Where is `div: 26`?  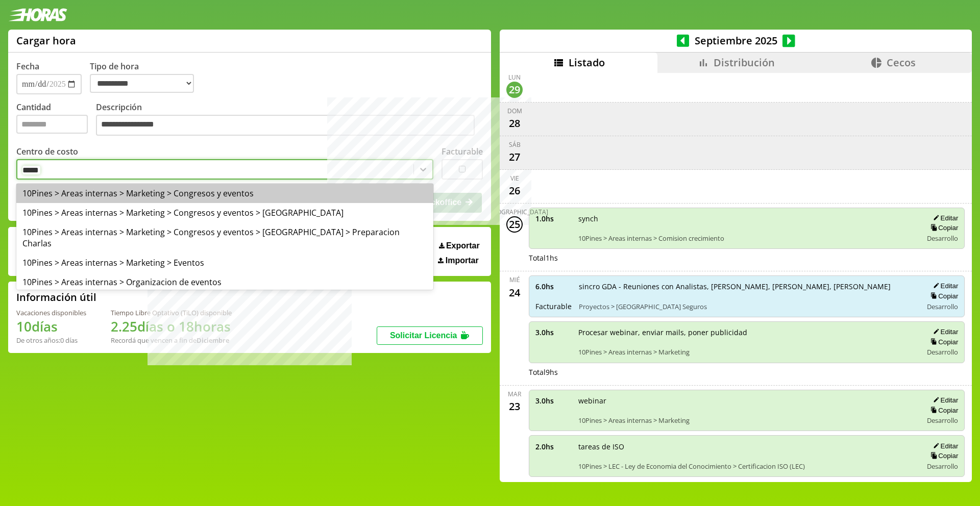 div: 26 is located at coordinates (514, 191).